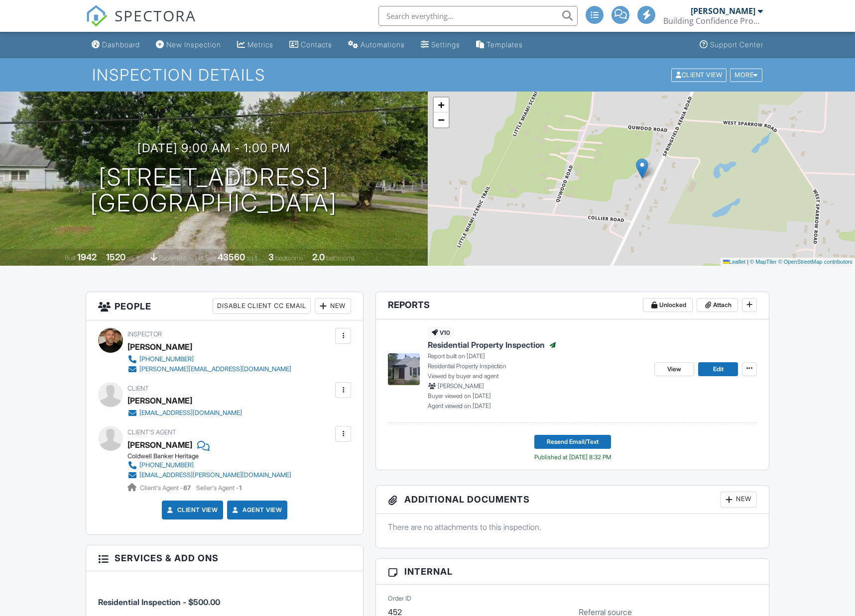 The image size is (855, 616). I want to click on a: Templates, so click(500, 45).